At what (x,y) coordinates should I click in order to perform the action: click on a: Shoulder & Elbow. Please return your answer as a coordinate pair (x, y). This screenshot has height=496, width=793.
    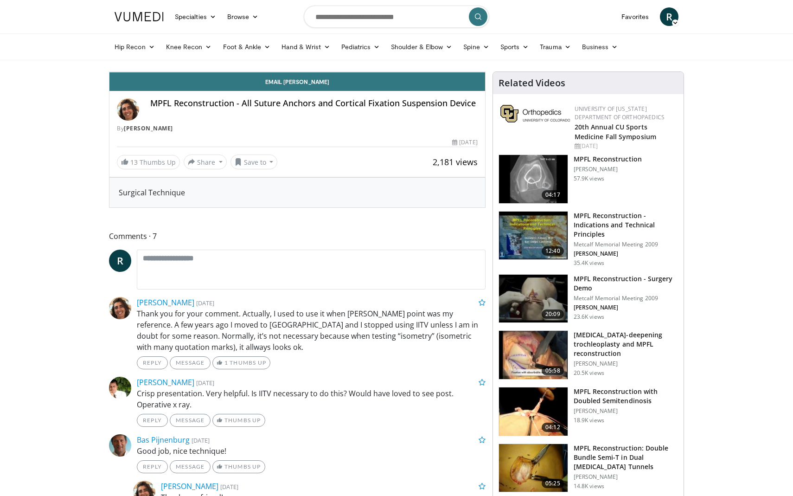
    Looking at the image, I should click on (422, 47).